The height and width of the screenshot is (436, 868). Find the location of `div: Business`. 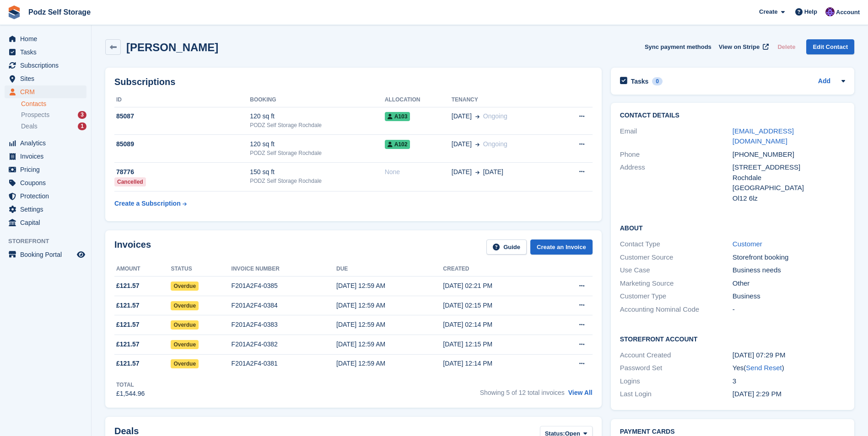

div: Business is located at coordinates (788, 296).